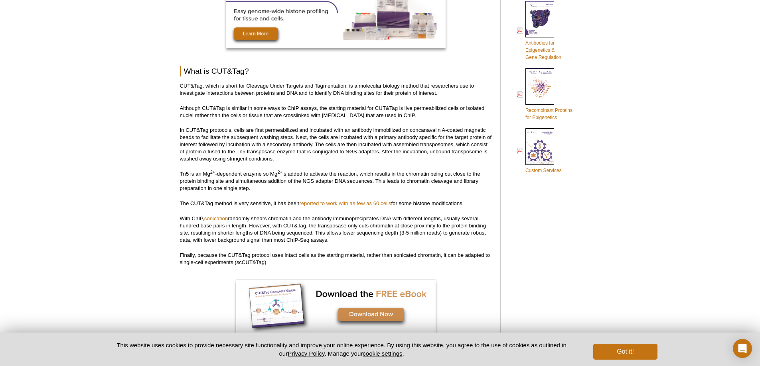  What do you see at coordinates (306, 354) in the screenshot?
I see `a: Privacy Policy` at bounding box center [306, 354].